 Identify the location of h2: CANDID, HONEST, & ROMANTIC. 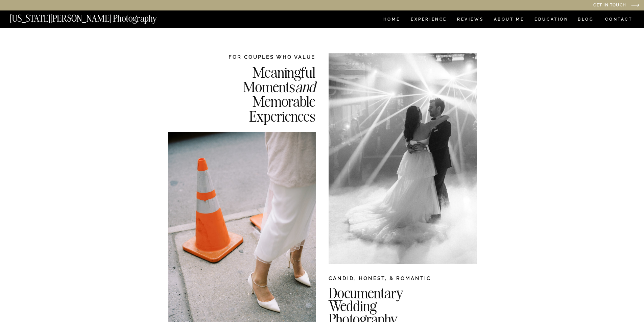
(403, 280).